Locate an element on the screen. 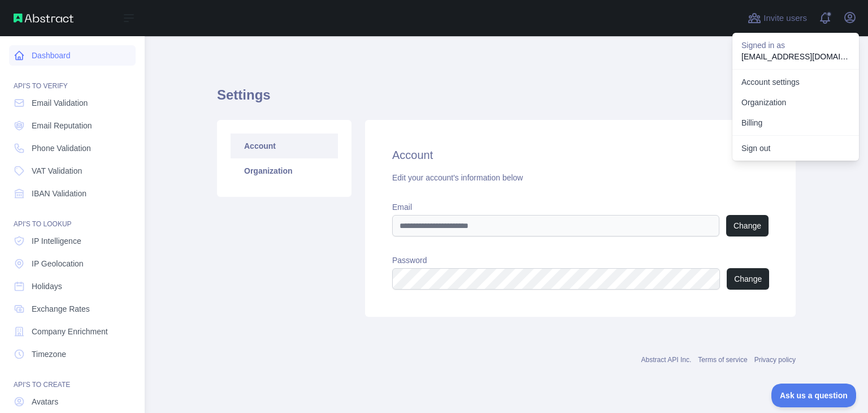 Image resolution: width=868 pixels, height=413 pixels. div: Edit your account's information below is located at coordinates (580, 178).